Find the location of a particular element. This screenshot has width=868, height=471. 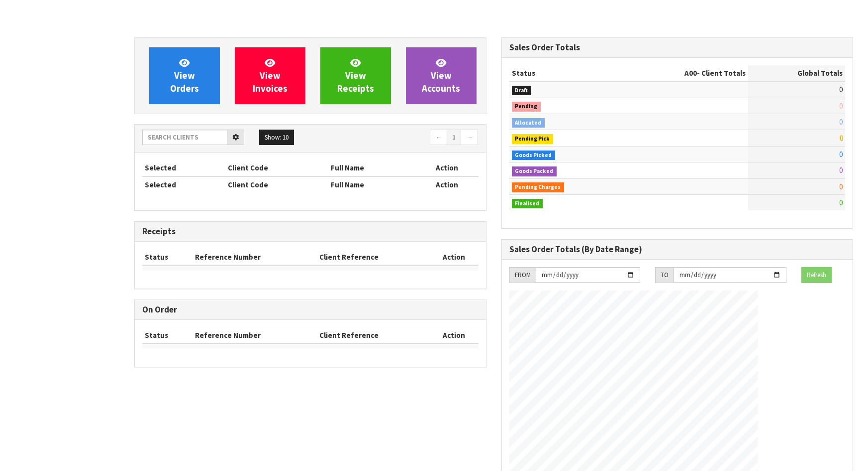

button: Show: 10 is located at coordinates (276, 137).